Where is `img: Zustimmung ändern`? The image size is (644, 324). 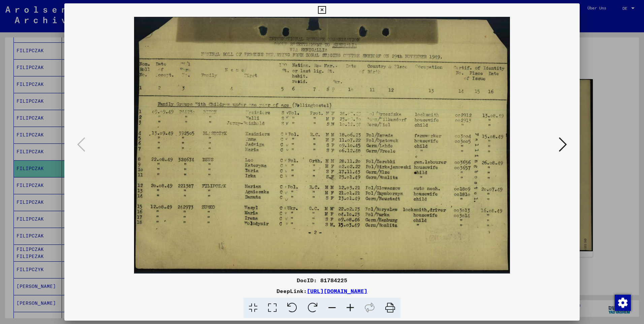
img: Zustimmung ändern is located at coordinates (623, 303).